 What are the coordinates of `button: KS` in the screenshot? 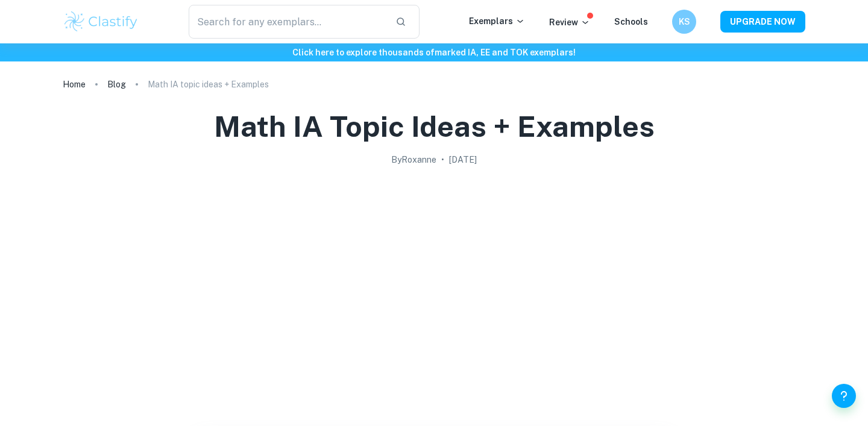 It's located at (684, 22).